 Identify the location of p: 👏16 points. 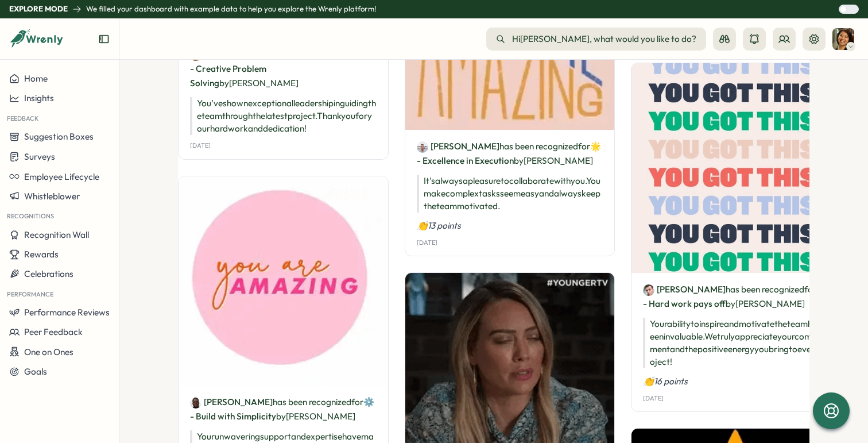
(736, 382).